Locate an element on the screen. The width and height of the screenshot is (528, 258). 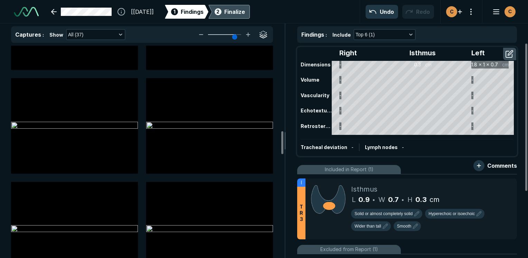
span: Included in Report (1) is located at coordinates (349, 169).